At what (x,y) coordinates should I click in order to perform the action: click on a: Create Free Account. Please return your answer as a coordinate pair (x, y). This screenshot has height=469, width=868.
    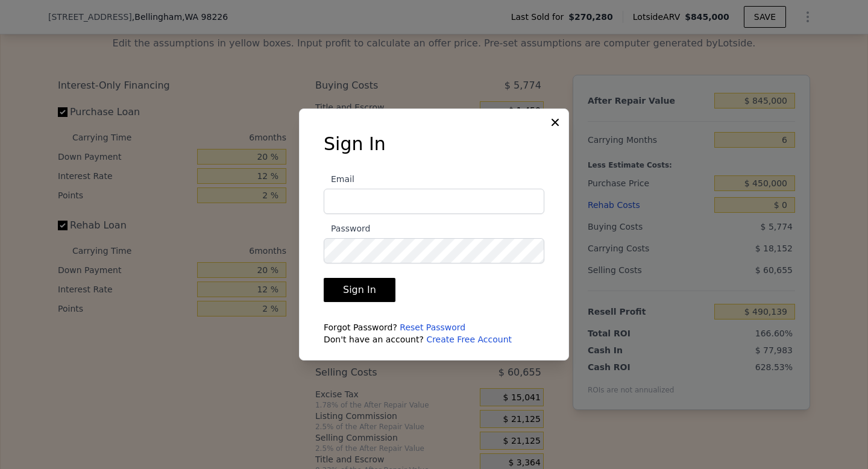
    Looking at the image, I should click on (469, 340).